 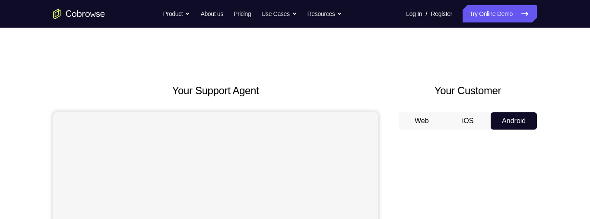 What do you see at coordinates (468, 121) in the screenshot?
I see `button: iOS` at bounding box center [468, 121].